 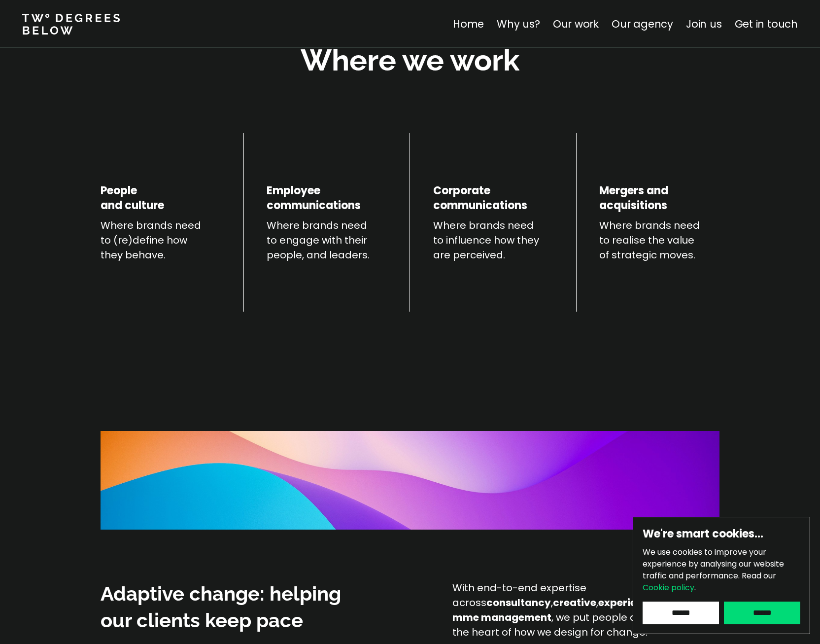 I want to click on a: Get in touch, so click(x=766, y=23).